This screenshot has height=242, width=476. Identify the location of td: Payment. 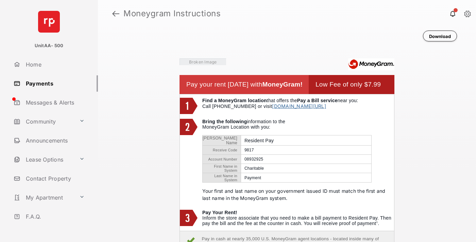
(306, 178).